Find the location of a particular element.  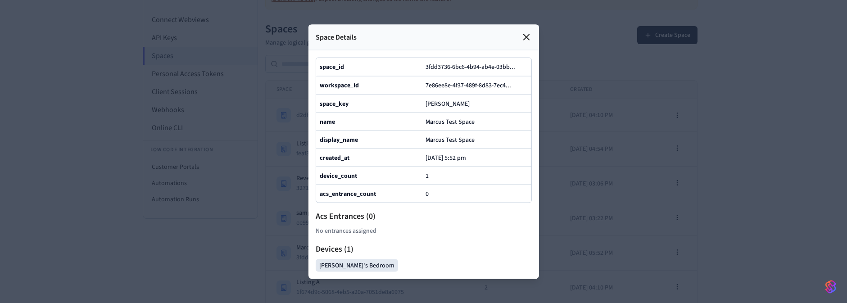

button: 7e86ee8e-4f37-489f-8d83-7ec4... is located at coordinates (472, 85).